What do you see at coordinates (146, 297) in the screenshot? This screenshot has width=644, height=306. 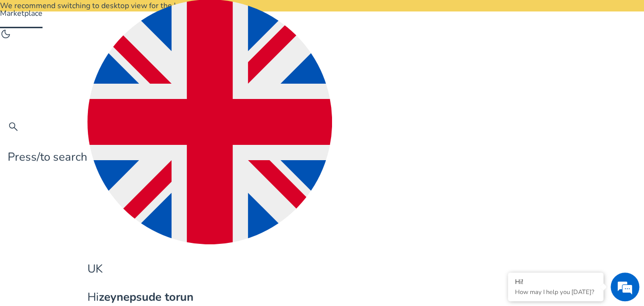 I see `b: zeynepsude torun` at bounding box center [146, 297].